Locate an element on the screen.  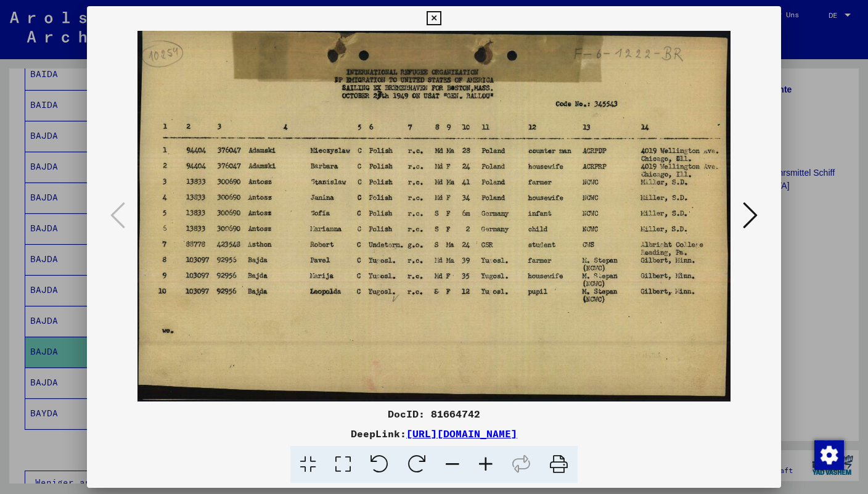
div: DocID: 81664742 is located at coordinates (434, 414).